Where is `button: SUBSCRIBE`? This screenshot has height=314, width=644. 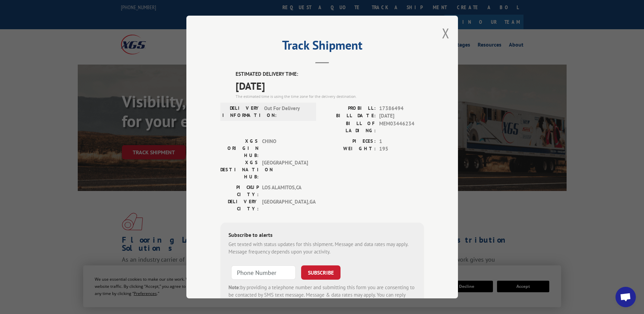
button: SUBSCRIBE is located at coordinates (321, 272).